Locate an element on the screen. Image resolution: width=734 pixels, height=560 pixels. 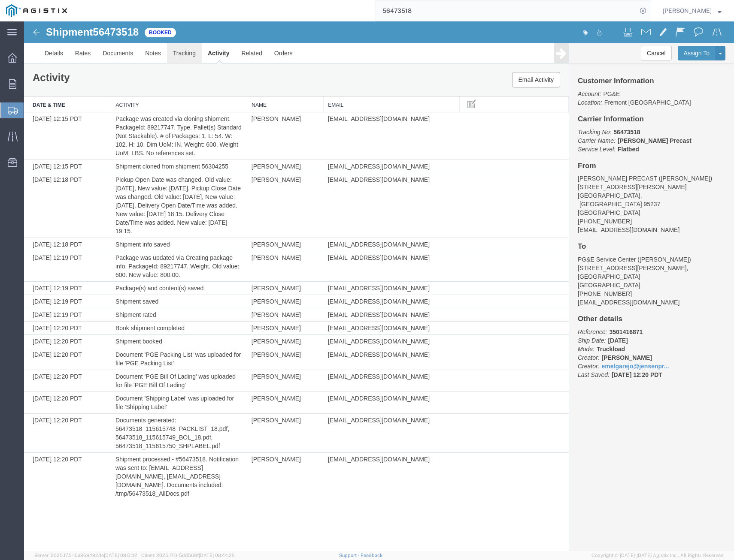
span: Leilani Castellanos is located at coordinates (687, 11).